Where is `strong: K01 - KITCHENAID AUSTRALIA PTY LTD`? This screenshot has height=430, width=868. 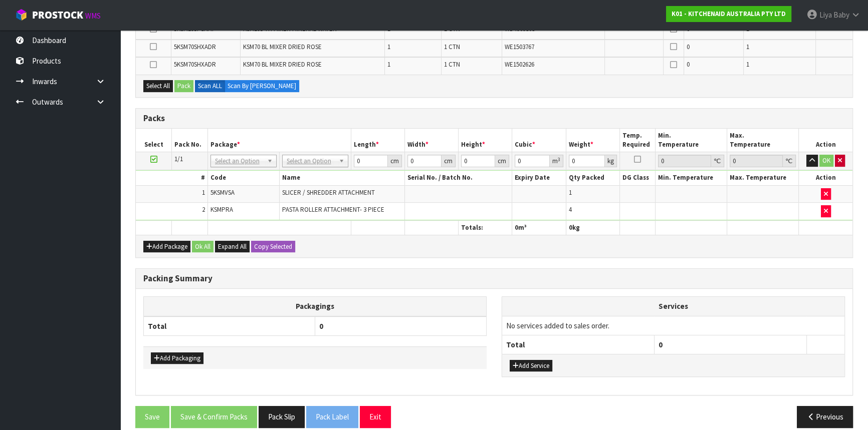
strong: K01 - KITCHENAID AUSTRALIA PTY LTD is located at coordinates (728, 14).